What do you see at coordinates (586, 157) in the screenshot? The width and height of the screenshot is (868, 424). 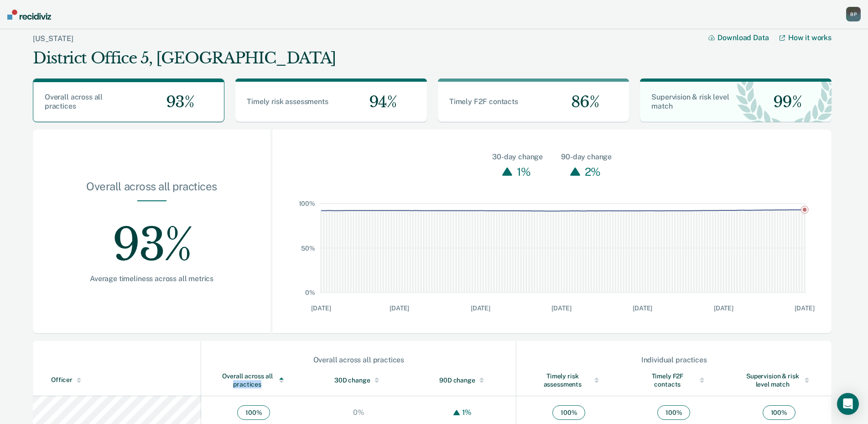 I see `div: 90-day change` at bounding box center [586, 157].